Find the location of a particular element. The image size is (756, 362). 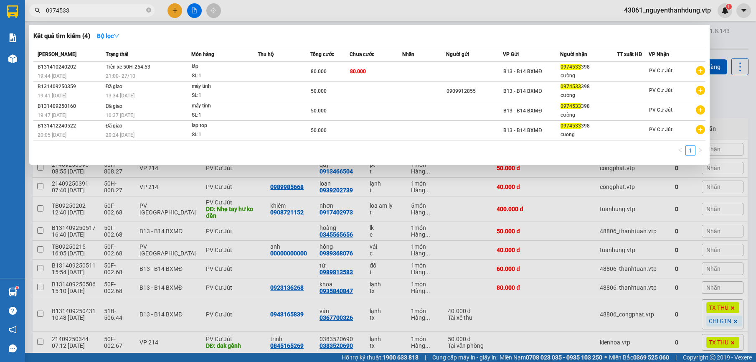

span: notification is located at coordinates (13, 329).